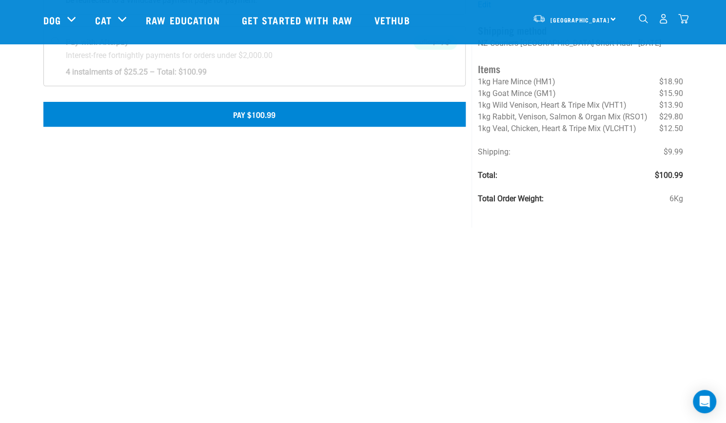  What do you see at coordinates (557, 128) in the screenshot?
I see `span: 1kg Veal, Chicken, Heart & Tripe Mix (VLCHT1)` at bounding box center [557, 128].